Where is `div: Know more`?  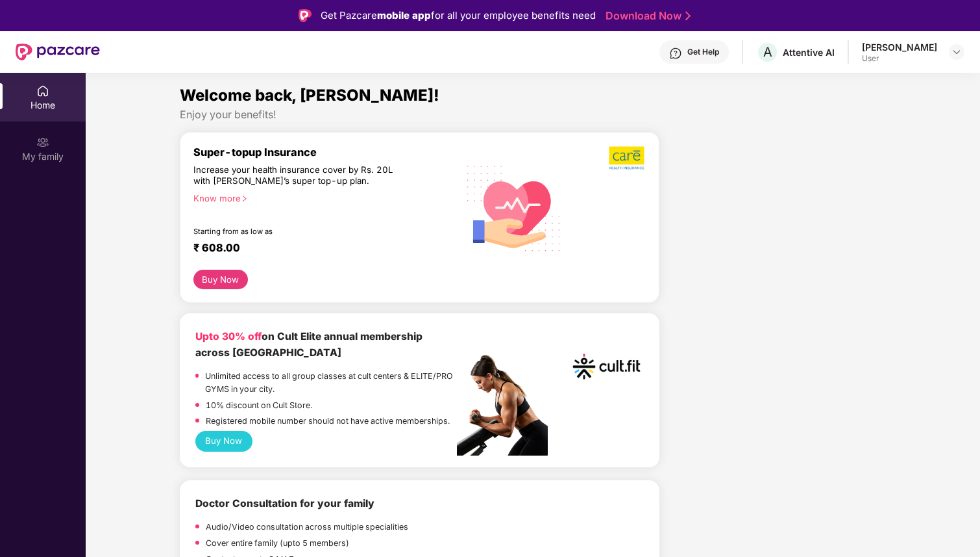
div: Know more is located at coordinates (322, 197).